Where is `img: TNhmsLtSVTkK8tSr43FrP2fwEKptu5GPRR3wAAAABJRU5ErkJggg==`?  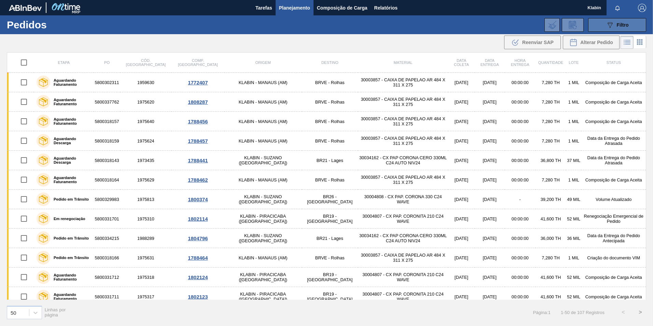
img: TNhmsLtSVTkK8tSr43FrP2fwEKptu5GPRR3wAAAABJRU5ErkJggg== is located at coordinates (25, 8).